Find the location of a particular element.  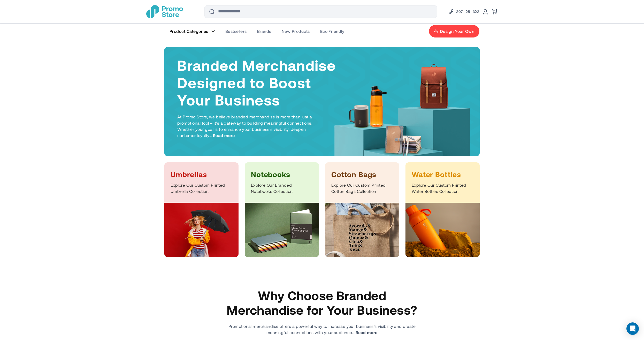

h3: Umbrellas is located at coordinates (202, 174).